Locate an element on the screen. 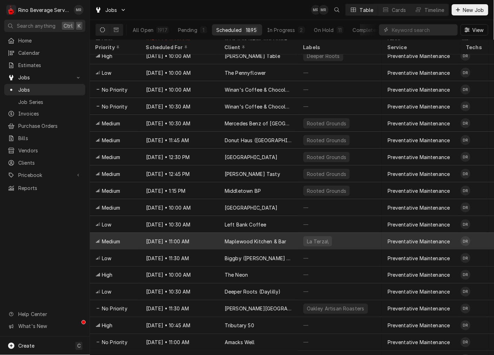 Image resolution: width=494 pixels, height=355 pixels. span: Search anything is located at coordinates (36, 26).